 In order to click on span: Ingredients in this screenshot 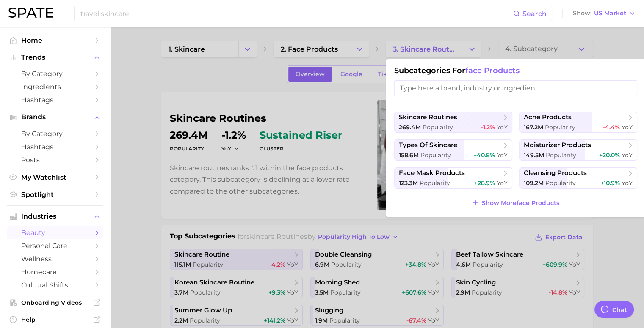, I will do `click(55, 87)`.